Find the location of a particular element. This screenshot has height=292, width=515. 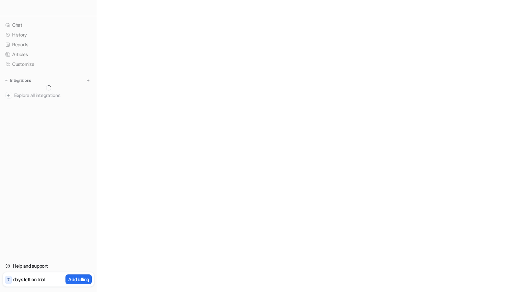

a: Explore all integrations is located at coordinates (48, 95).